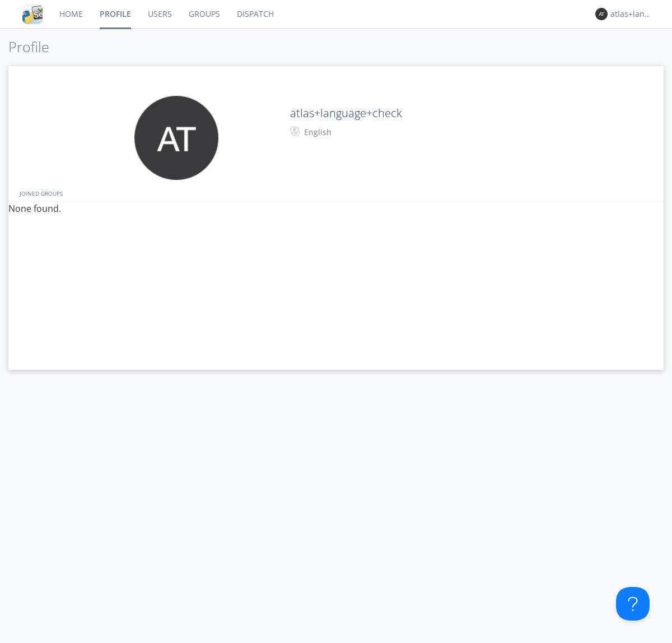 The width and height of the screenshot is (672, 643). What do you see at coordinates (336, 47) in the screenshot?
I see `h1: Profile` at bounding box center [336, 47].